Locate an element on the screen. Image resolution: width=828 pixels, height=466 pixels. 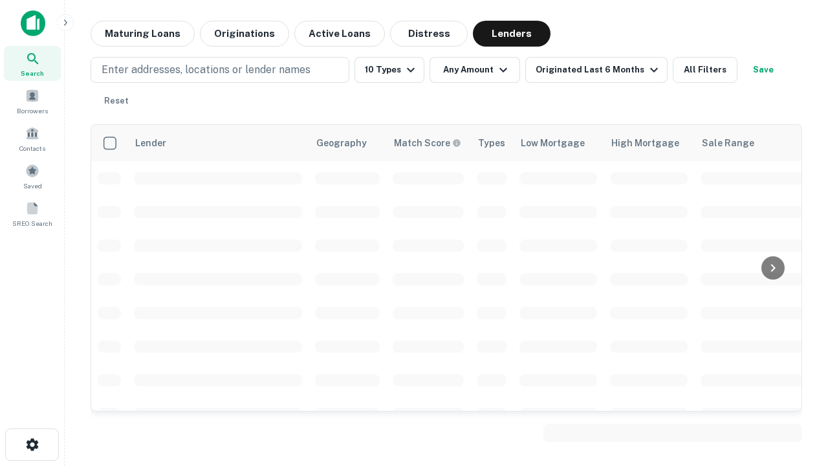
div: Originated Last 6 Months is located at coordinates (598, 70).